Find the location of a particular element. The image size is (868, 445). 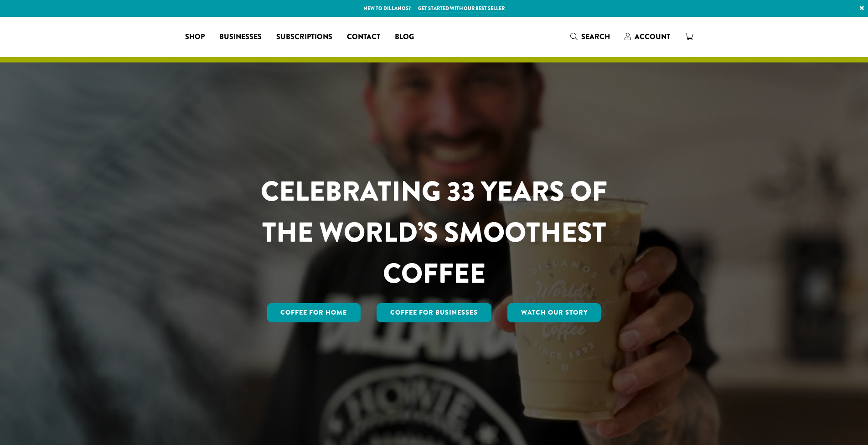

span: Blog is located at coordinates (405, 37).